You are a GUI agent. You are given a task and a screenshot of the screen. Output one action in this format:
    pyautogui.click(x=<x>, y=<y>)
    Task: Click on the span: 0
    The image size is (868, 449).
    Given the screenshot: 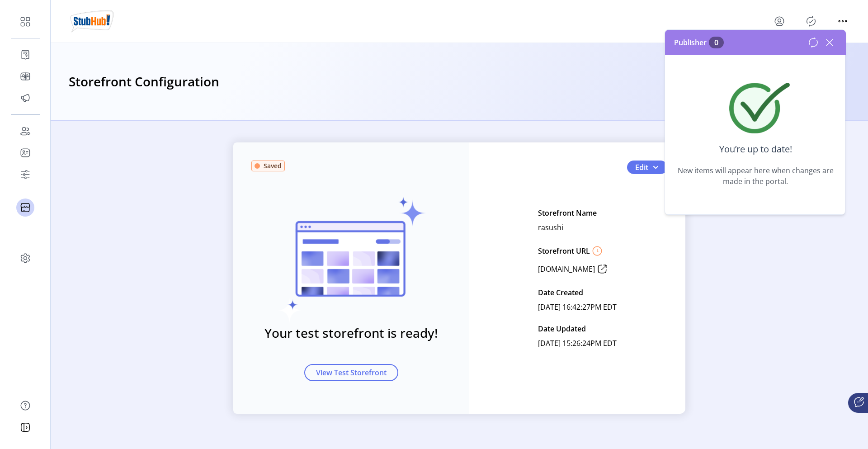 What is the action you would take?
    pyautogui.click(x=716, y=42)
    